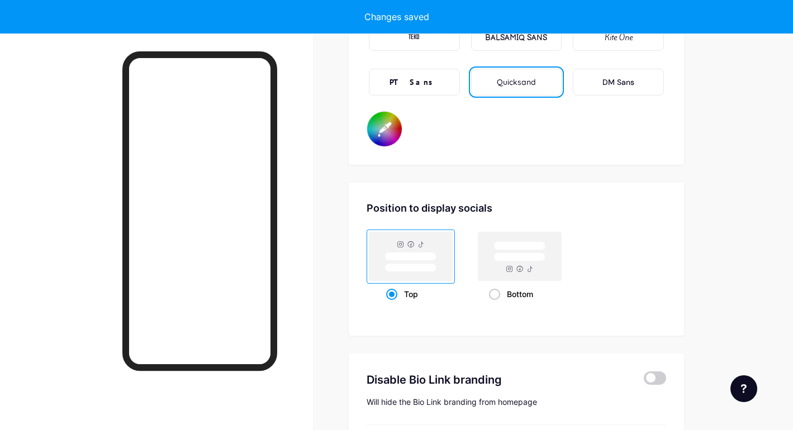  I want to click on div: Position to display socials, so click(516, 208).